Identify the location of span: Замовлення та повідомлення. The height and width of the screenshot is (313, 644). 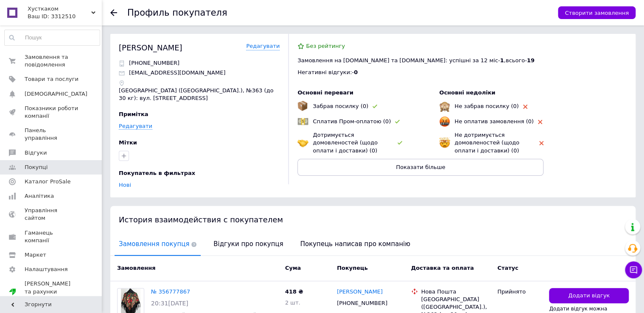
(52, 61).